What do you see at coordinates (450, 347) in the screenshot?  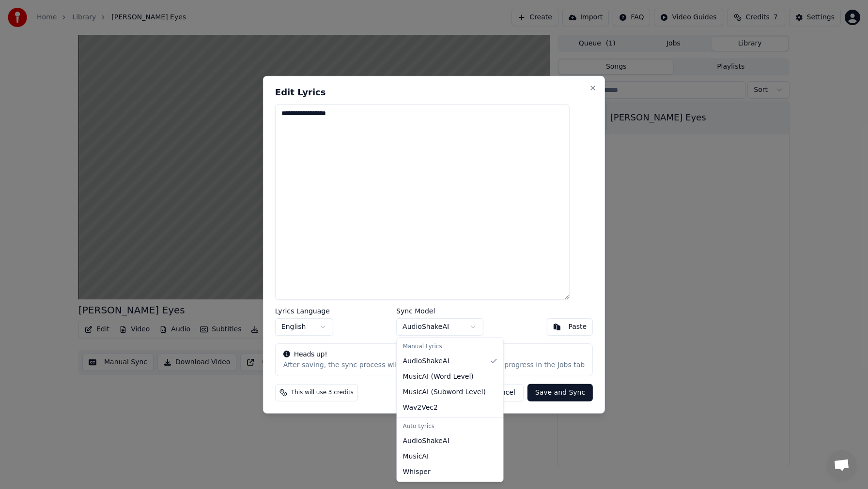 I see `div: Manual Lyrics` at bounding box center [450, 347].